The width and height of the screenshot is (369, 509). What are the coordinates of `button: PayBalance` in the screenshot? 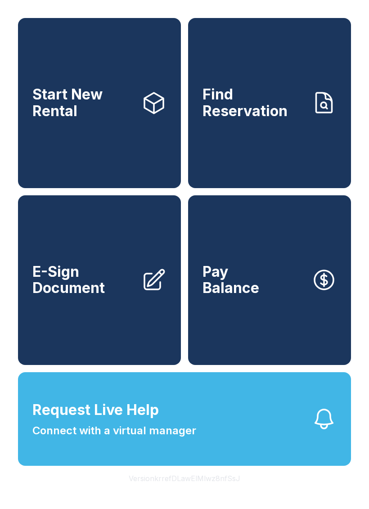 It's located at (269, 280).